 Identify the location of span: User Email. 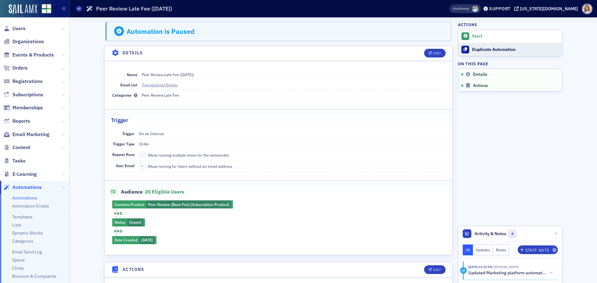
(125, 166).